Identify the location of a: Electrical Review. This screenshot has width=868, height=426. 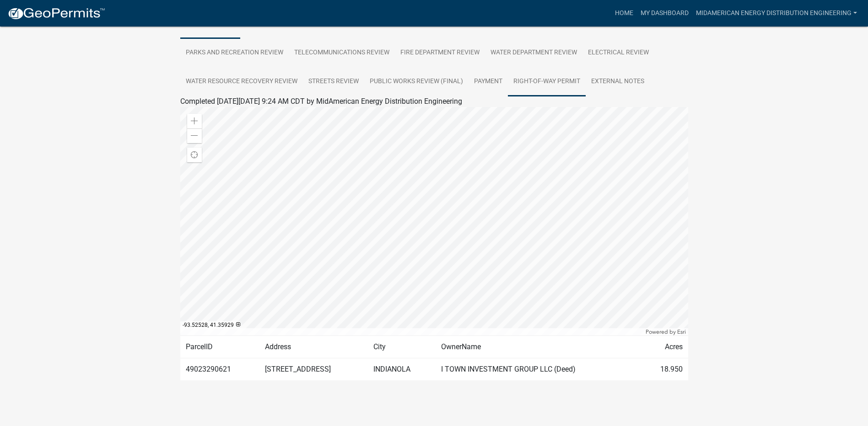
(618, 53).